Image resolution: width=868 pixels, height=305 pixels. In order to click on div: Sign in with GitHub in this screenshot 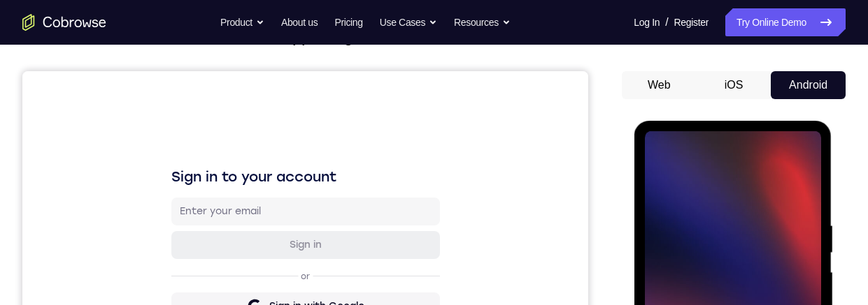, I will do `click(294, 269)`.